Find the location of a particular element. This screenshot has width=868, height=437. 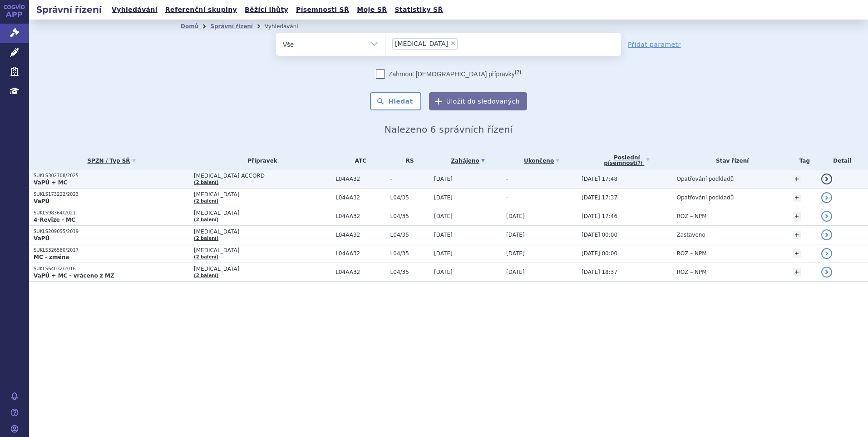

p: SUKLS302708/2025 is located at coordinates (111, 175).